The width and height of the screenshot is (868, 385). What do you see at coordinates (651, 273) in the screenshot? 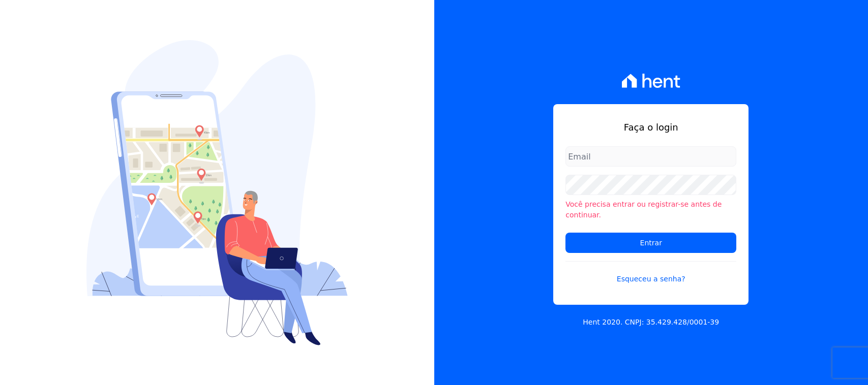
I see `a: Esqueceu a senha?` at bounding box center [651, 273].